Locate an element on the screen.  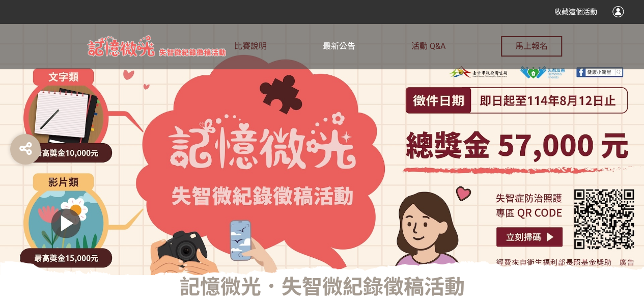
span: 活動 Q&A is located at coordinates (428, 46).